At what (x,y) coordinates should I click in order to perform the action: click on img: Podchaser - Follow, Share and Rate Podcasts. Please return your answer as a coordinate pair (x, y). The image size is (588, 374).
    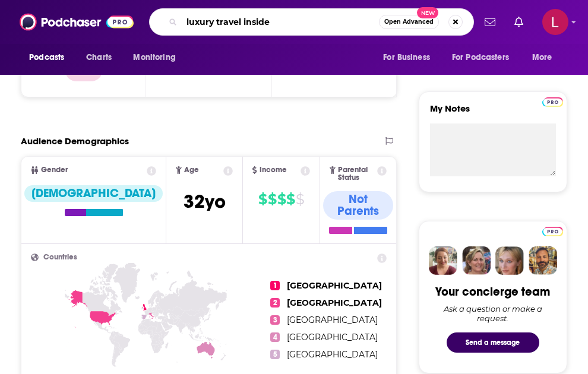
    Looking at the image, I should click on (77, 22).